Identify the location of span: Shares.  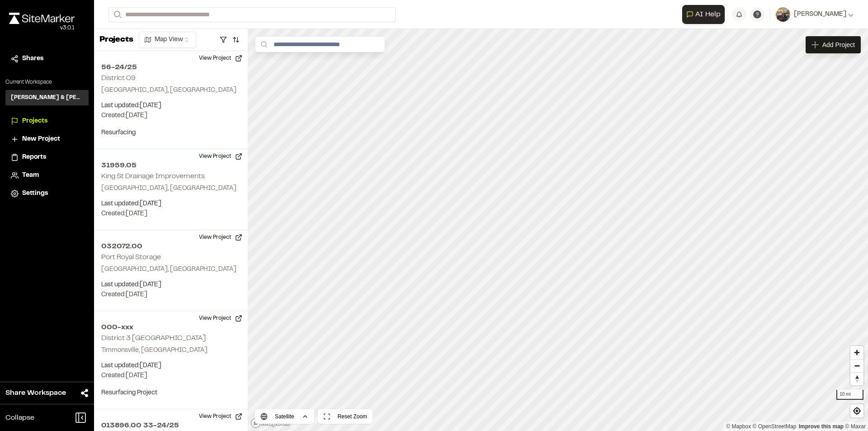
(32, 59).